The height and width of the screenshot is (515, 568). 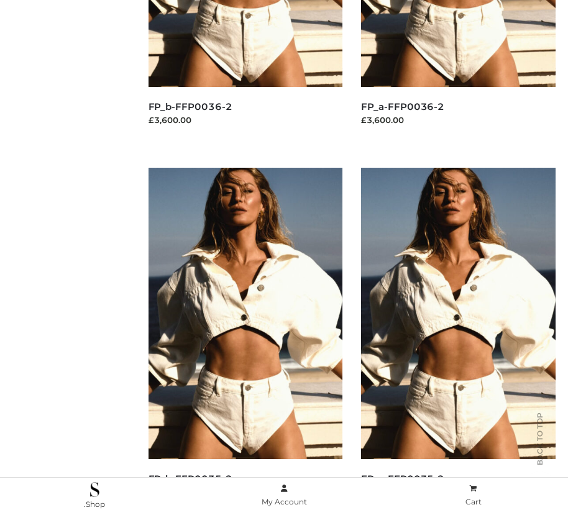 What do you see at coordinates (94, 504) in the screenshot?
I see `span: .Shop` at bounding box center [94, 504].